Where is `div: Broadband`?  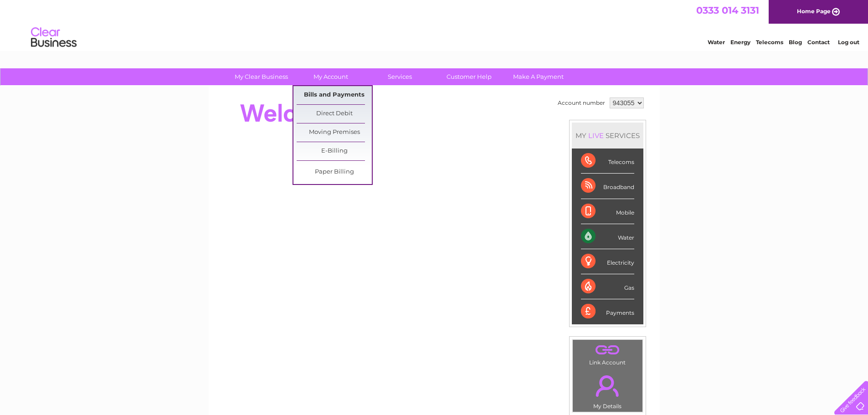
div: Broadband is located at coordinates (607, 186).